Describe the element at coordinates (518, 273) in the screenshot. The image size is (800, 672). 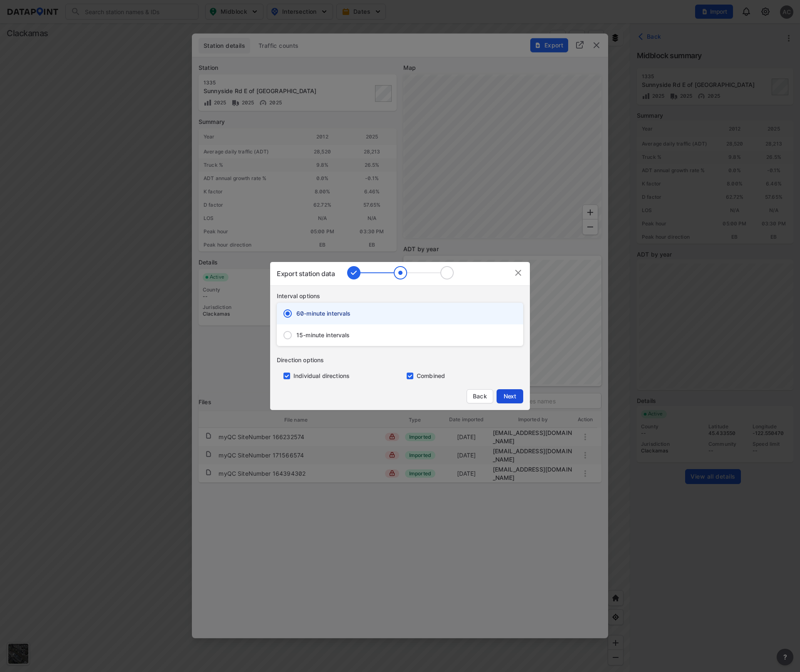
I see `img: IvGo9hDFjq0U70AQfCTEoVEAFwAAAAASUVORK5CYII=` at that location.